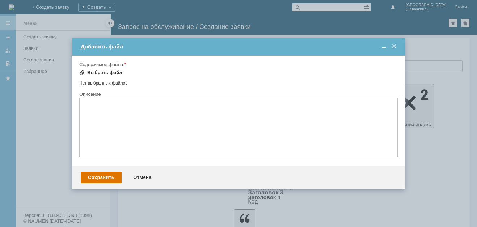 This screenshot has height=227, width=477. I want to click on span: Свернуть (Ctrl + M), so click(384, 47).